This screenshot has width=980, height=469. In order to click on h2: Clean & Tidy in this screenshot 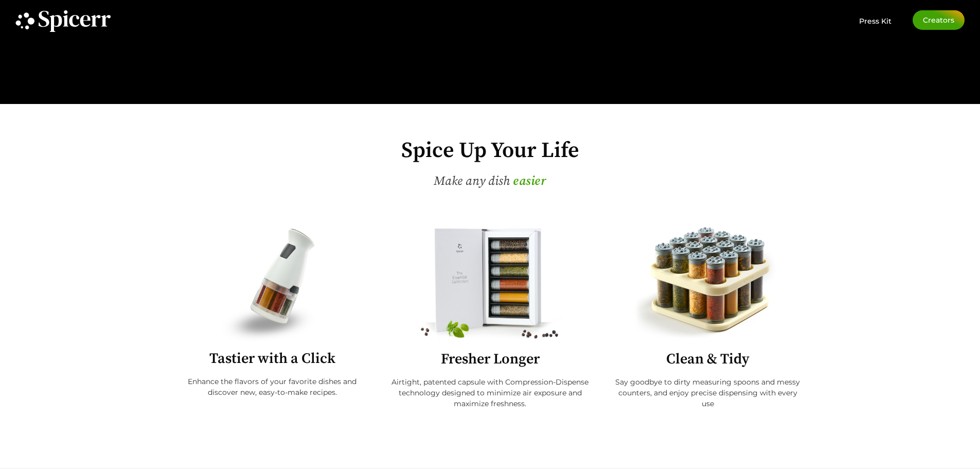, I will do `click(708, 360)`.